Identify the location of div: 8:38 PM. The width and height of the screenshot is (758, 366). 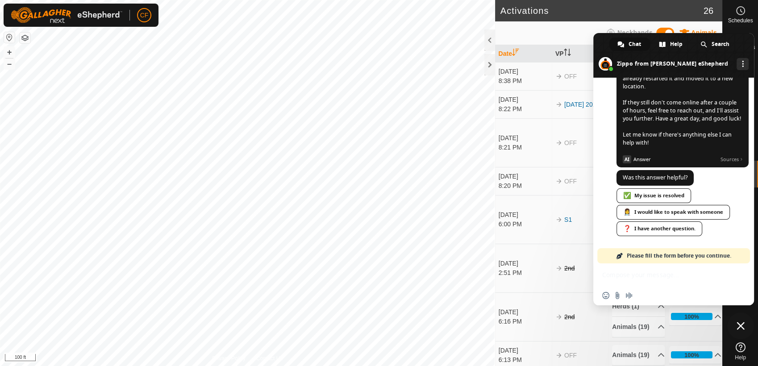
(525, 81).